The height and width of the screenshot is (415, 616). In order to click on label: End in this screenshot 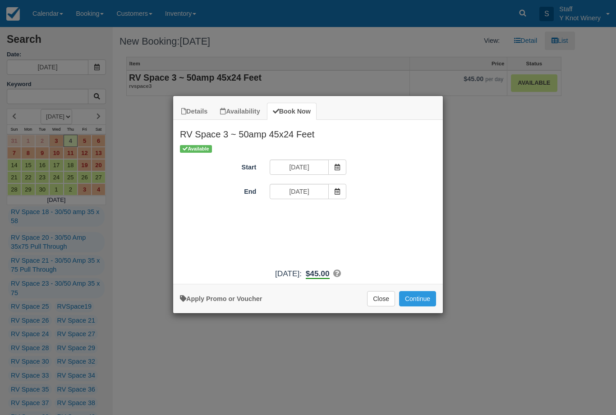, I will do `click(218, 190)`.